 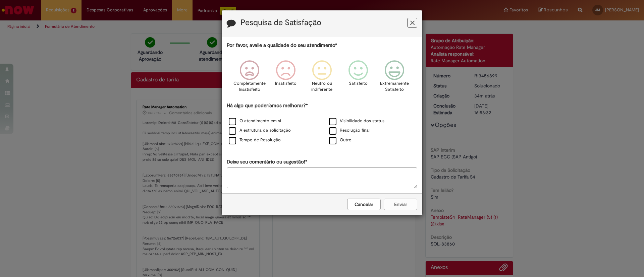 I want to click on label: O atendimento em si, so click(x=255, y=121).